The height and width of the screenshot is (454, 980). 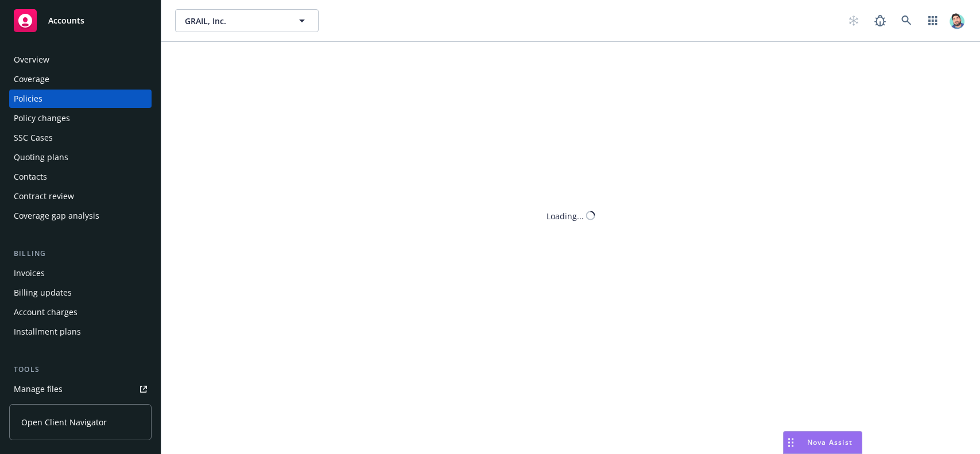 I want to click on a: Invoices, so click(x=80, y=273).